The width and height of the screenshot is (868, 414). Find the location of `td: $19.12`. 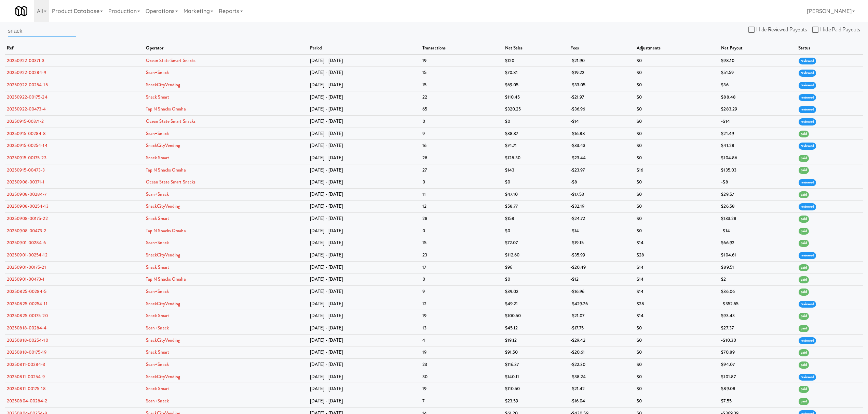

td: $19.12 is located at coordinates (536, 341).